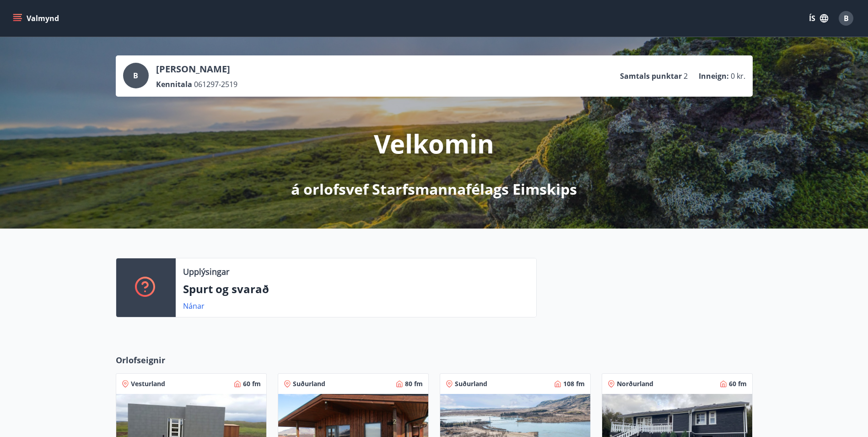  I want to click on button: ÍS, so click(818, 18).